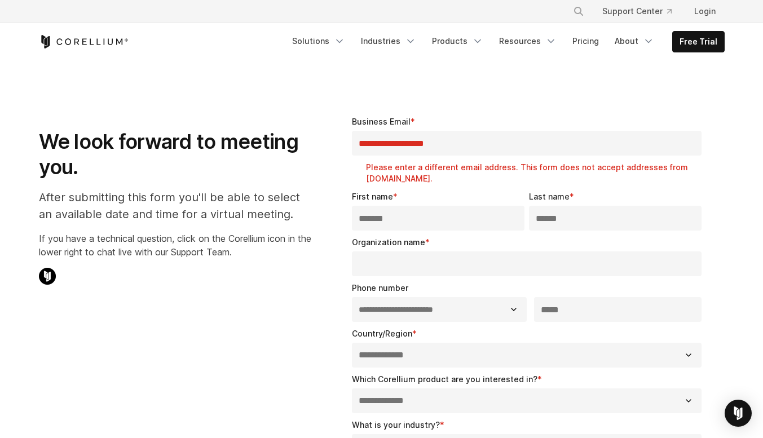 Image resolution: width=763 pixels, height=438 pixels. I want to click on span: First name, so click(372, 196).